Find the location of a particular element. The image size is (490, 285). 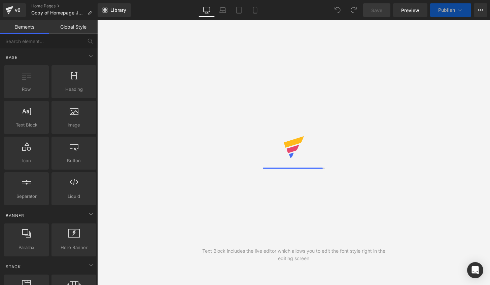

a: Desktop is located at coordinates (207, 10).